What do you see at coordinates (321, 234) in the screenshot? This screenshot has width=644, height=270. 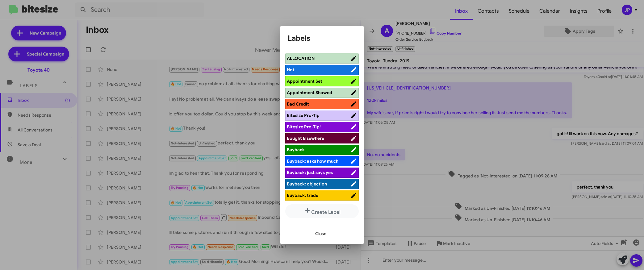 I see `button: Close` at bounding box center [321, 234].